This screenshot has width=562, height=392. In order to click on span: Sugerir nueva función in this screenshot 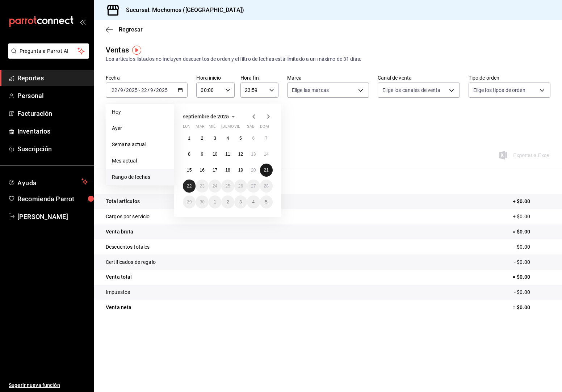, I will do `click(48, 385)`.